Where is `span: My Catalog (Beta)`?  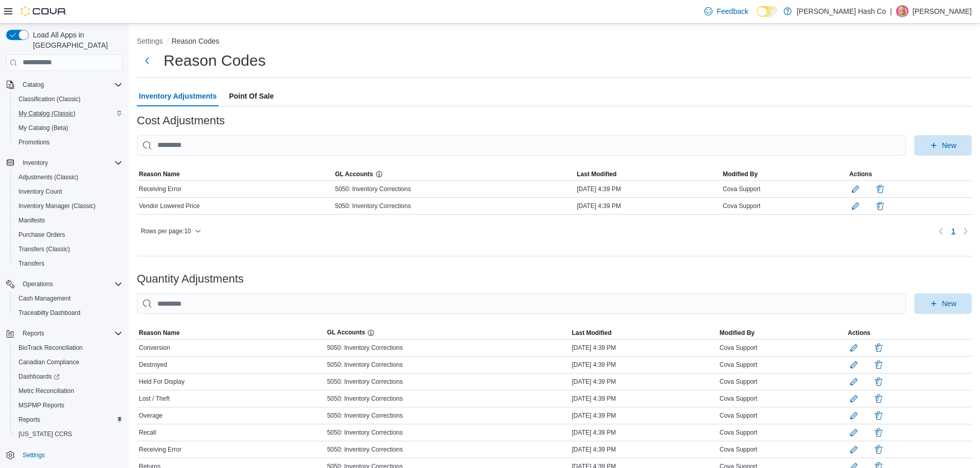 span: My Catalog (Beta) is located at coordinates (68, 128).